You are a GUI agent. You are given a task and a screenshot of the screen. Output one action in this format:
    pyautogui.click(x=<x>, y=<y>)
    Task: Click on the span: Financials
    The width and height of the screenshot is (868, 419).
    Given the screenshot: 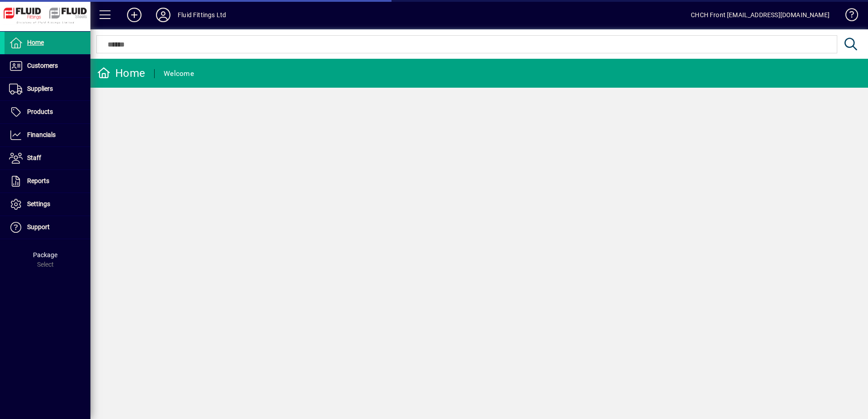 What is the action you would take?
    pyautogui.click(x=41, y=135)
    